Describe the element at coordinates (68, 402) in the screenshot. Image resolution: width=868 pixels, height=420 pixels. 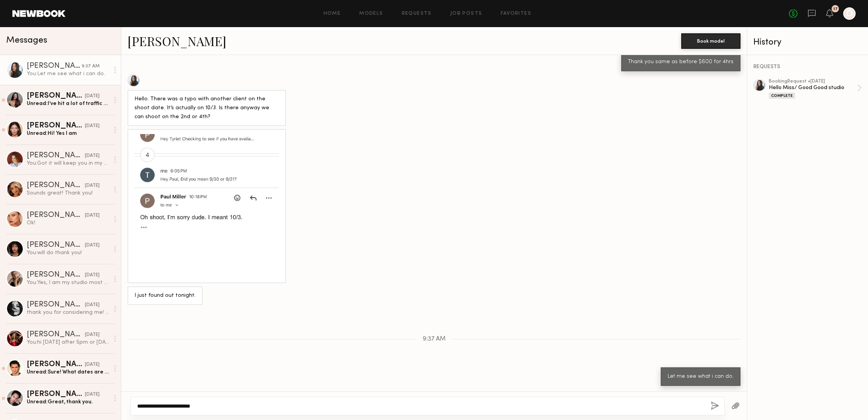
I see `div: Unread: Great, thank you.` at that location.